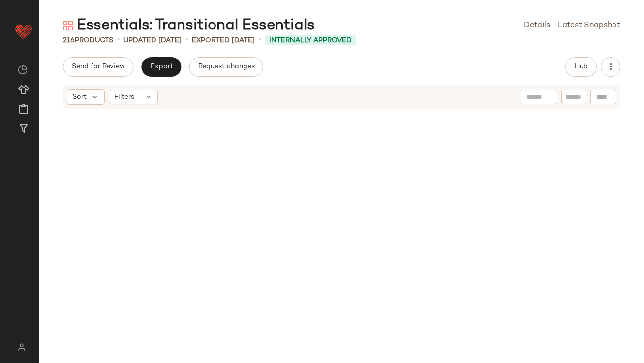 The image size is (644, 363). I want to click on img: heart_red.DM2ytmEG.svg, so click(24, 31).